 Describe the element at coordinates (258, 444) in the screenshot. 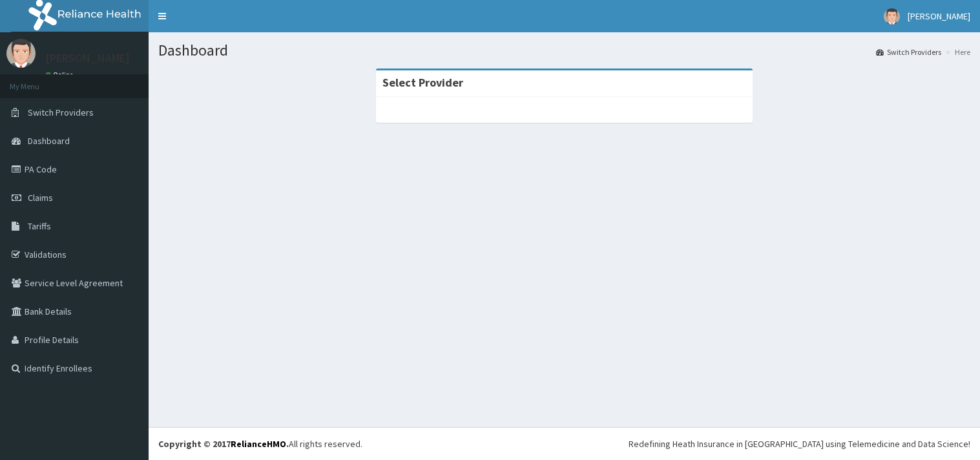

I see `a: RelianceHMO` at that location.